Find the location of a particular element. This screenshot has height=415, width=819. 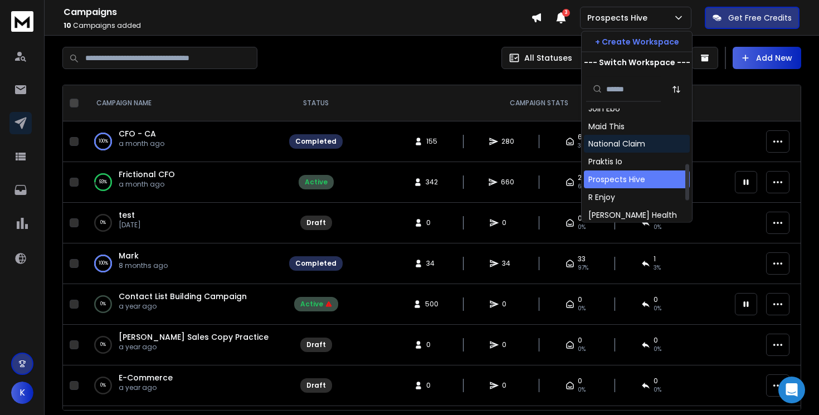

span: Mark is located at coordinates (129, 256).